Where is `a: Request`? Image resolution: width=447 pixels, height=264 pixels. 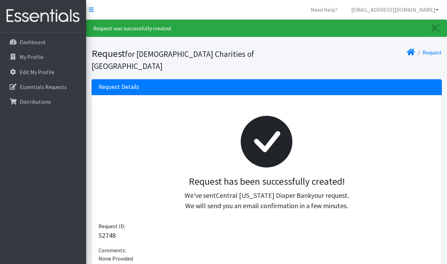
a: Request is located at coordinates (432, 52).